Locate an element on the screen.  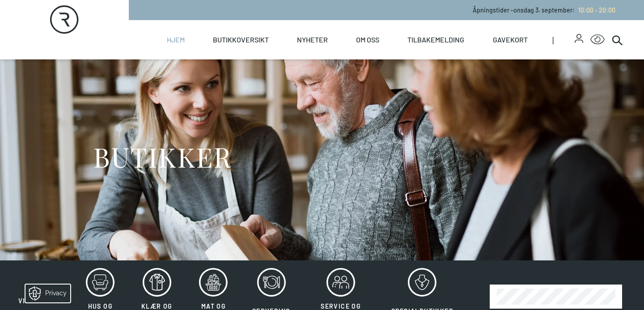
a: Hjem is located at coordinates (176, 40).